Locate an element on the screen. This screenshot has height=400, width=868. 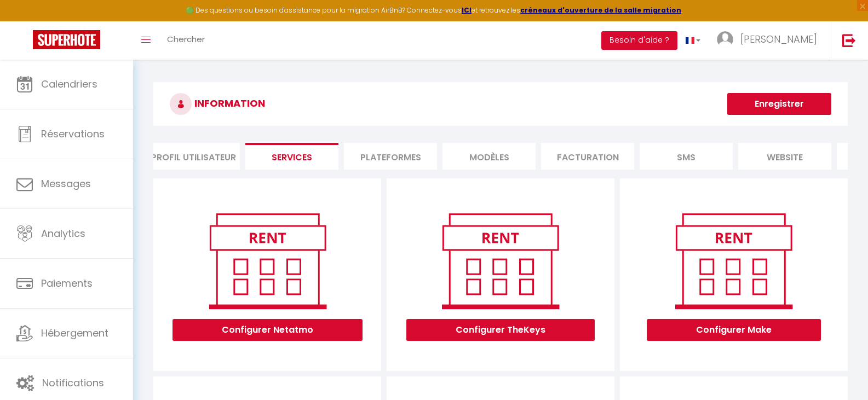
button: Configurer TheKeys is located at coordinates (501, 330).